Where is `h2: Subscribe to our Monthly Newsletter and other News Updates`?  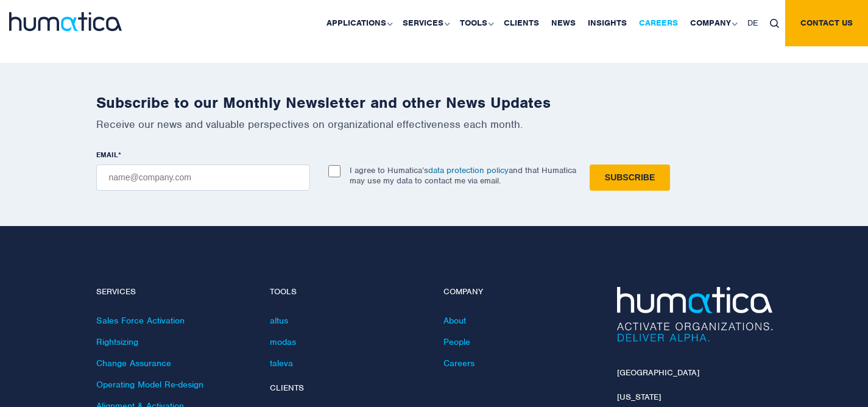 h2: Subscribe to our Monthly Newsletter and other News Updates is located at coordinates (434, 103).